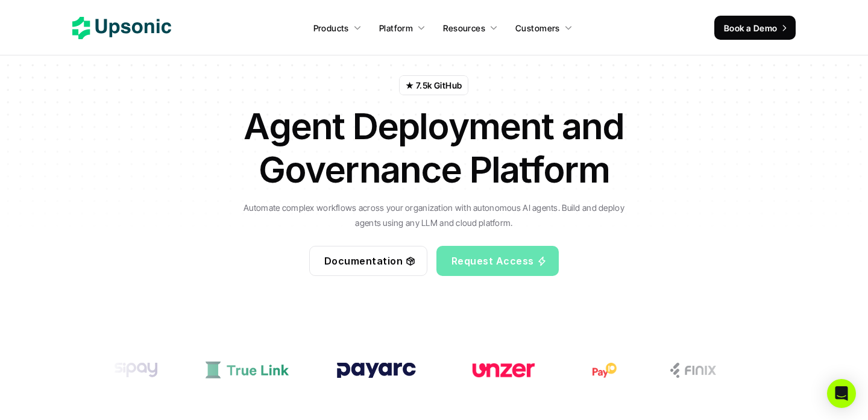 The height and width of the screenshot is (420, 868). I want to click on p: Automate complex workflows across your organization with autonomous AI agents. Build and deploy a..., so click(434, 215).